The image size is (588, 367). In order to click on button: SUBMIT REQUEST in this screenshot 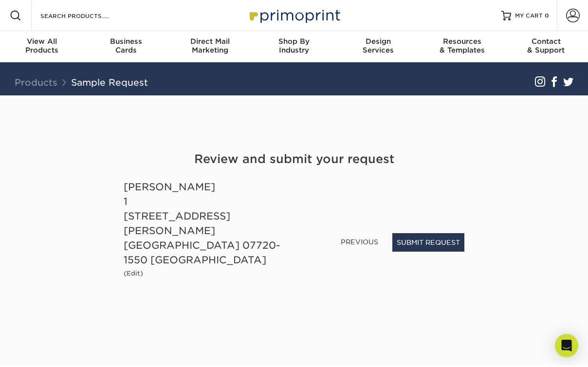, I will do `click(428, 243)`.